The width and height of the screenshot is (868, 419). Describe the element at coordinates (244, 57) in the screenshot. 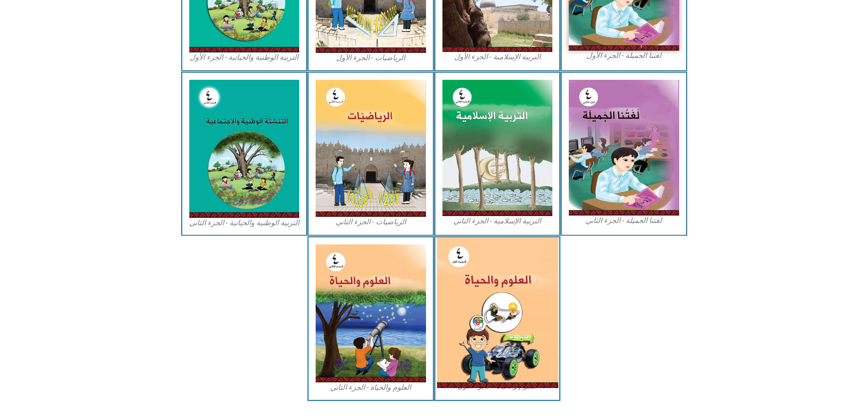

I see `figcaption: التربية الوطنية والحياتية - الجزء الأول​` at that location.